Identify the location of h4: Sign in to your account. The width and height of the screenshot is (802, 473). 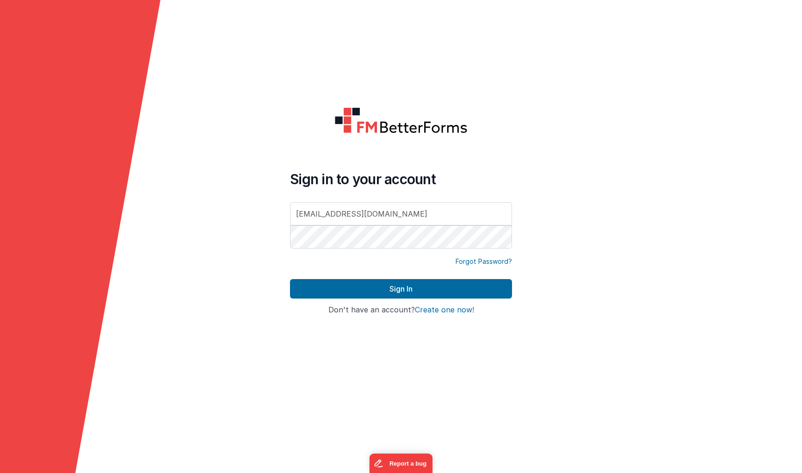
(401, 179).